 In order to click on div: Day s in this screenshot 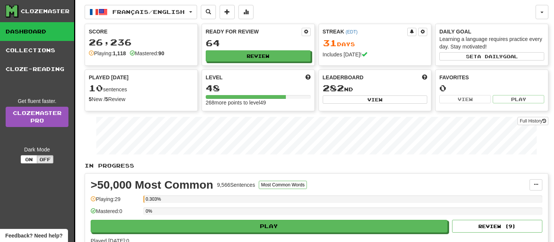, I will do `click(375, 43)`.